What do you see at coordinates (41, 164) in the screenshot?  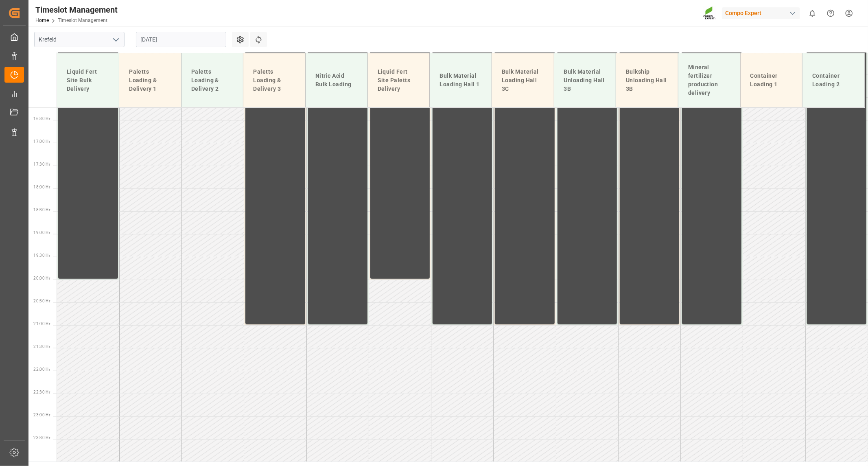 I see `span: 17:30 Hr` at bounding box center [41, 164].